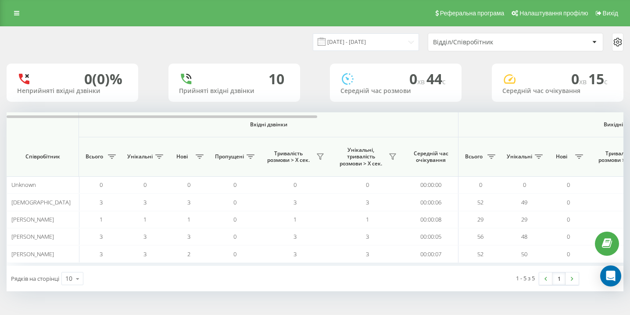 This screenshot has width=630, height=315. Describe the element at coordinates (229, 157) in the screenshot. I see `span: Пропущені` at that location.